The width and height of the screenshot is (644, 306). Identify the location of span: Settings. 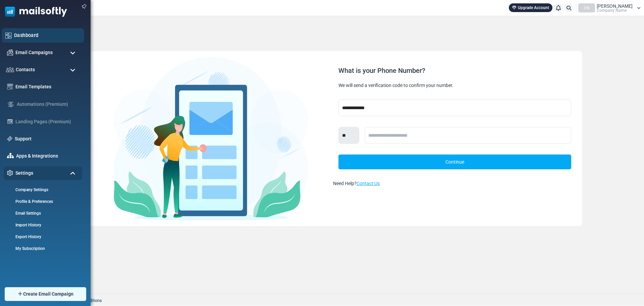
(24, 173).